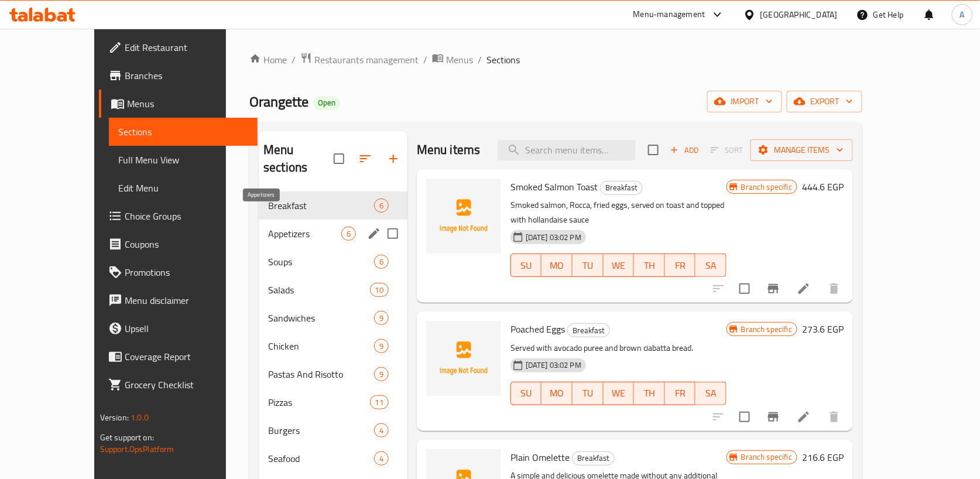 The width and height of the screenshot is (980, 479). I want to click on input: search, so click(566, 150).